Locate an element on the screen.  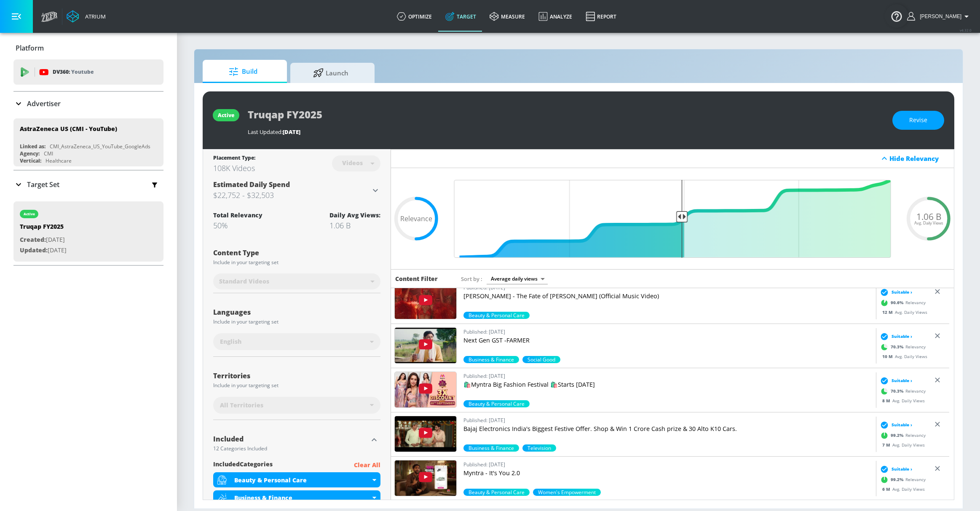
img: AgrD0MW0x08 is located at coordinates (426, 478).